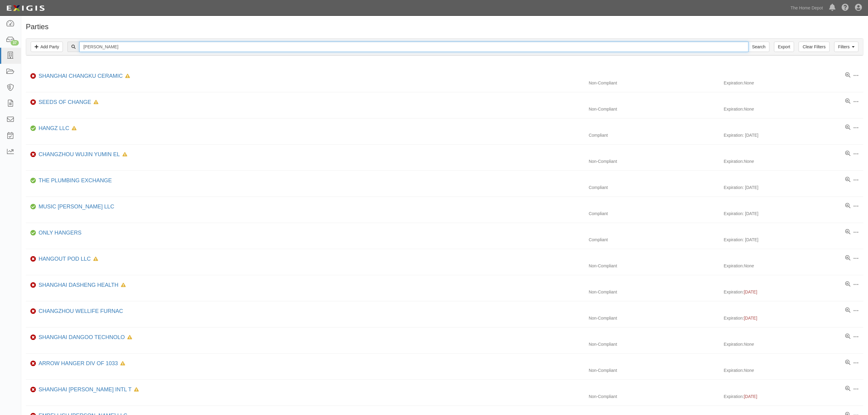 Image resolution: width=868 pixels, height=415 pixels. What do you see at coordinates (82, 154) in the screenshot?
I see `div: CHANGZHOU WUJIN YUMIN EL` at bounding box center [82, 154].